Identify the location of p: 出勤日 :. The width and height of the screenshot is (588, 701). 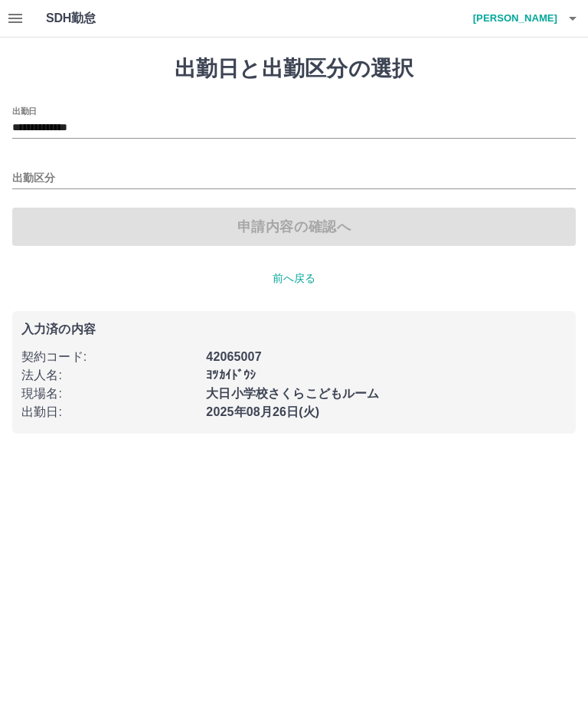
(109, 412).